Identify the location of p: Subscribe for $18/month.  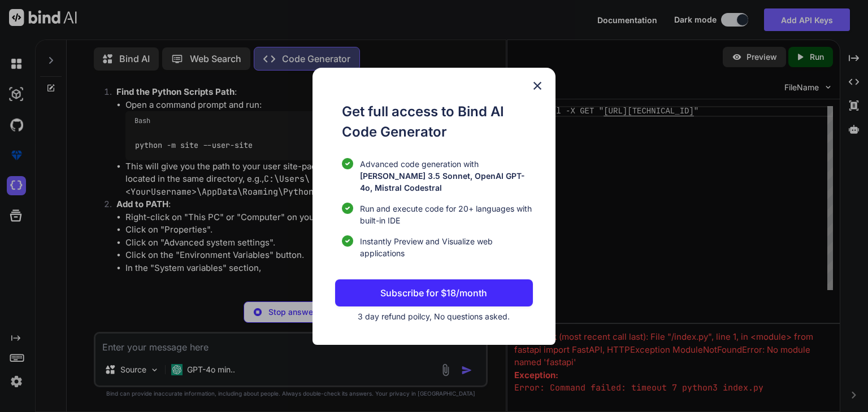
(434, 293).